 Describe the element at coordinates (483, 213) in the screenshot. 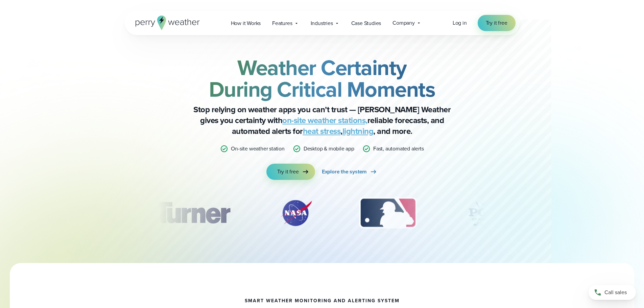

I see `div: 4 of 12` at that location.